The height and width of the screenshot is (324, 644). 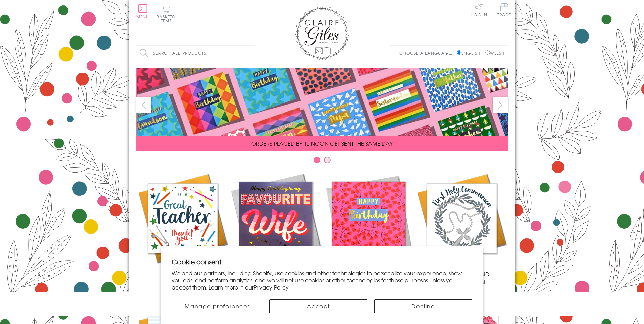 What do you see at coordinates (462, 229) in the screenshot?
I see `a: Communion and Confirmation` at bounding box center [462, 229].